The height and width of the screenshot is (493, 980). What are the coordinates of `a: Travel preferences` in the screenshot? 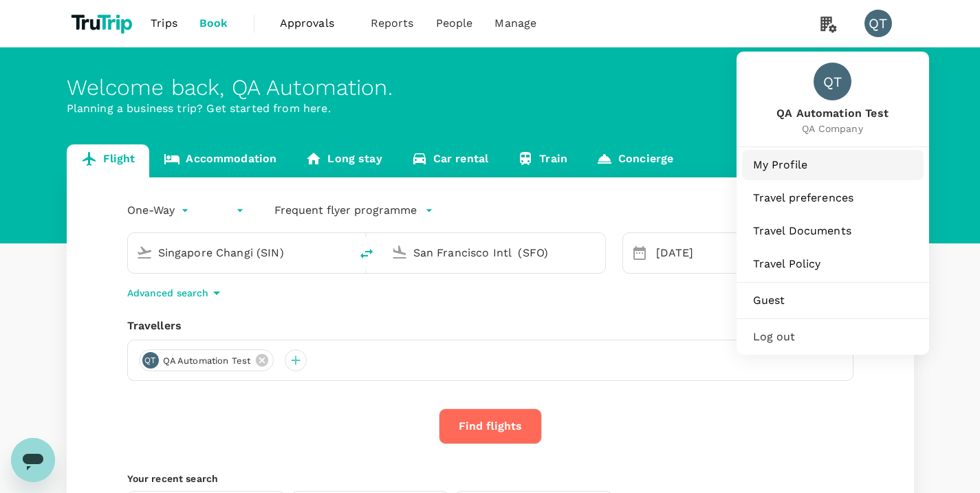 It's located at (834, 198).